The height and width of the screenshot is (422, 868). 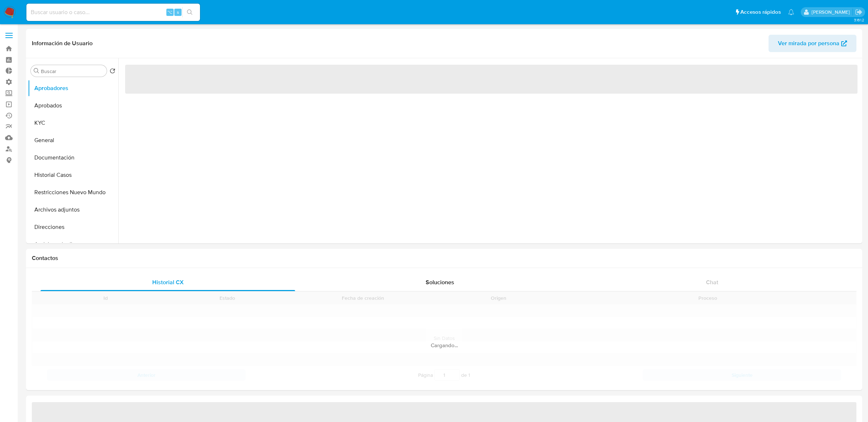 What do you see at coordinates (112, 72) in the screenshot?
I see `button: Volver al orden por defecto` at bounding box center [112, 72].